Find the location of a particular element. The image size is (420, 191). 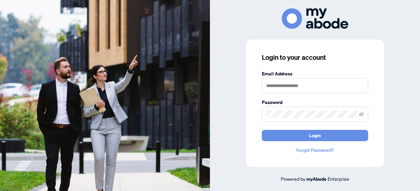

span: Powered by is located at coordinates (293, 179).